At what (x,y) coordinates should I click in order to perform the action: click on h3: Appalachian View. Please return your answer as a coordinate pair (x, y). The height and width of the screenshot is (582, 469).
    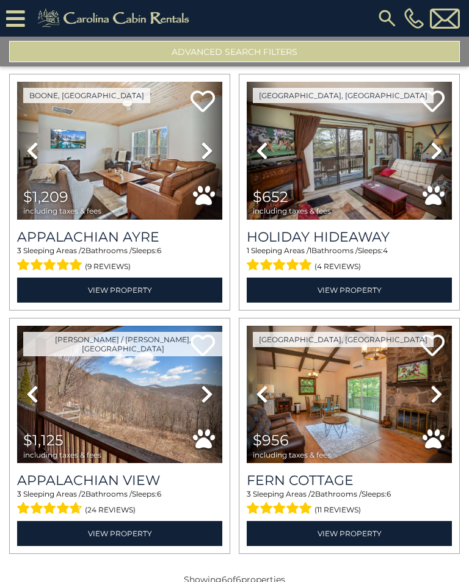
    Looking at the image, I should click on (120, 480).